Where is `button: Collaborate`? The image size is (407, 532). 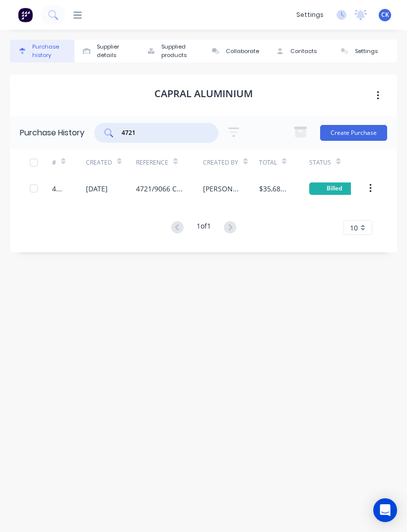
button: Collaborate is located at coordinates (236, 51).